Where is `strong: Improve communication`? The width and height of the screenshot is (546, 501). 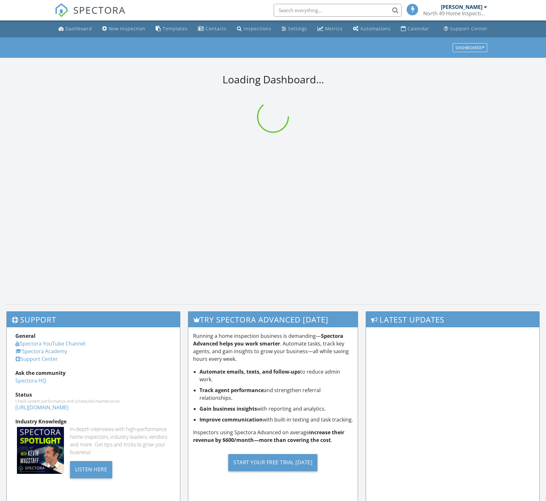
strong: Improve communication is located at coordinates (231, 420).